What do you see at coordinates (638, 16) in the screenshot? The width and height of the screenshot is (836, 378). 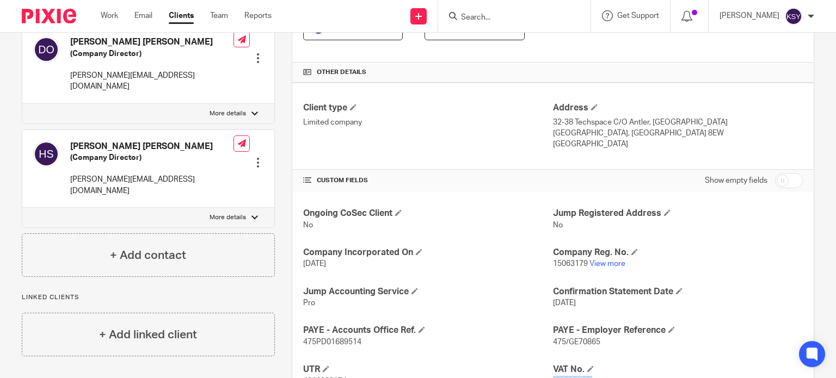 I see `span: Get Support` at bounding box center [638, 16].